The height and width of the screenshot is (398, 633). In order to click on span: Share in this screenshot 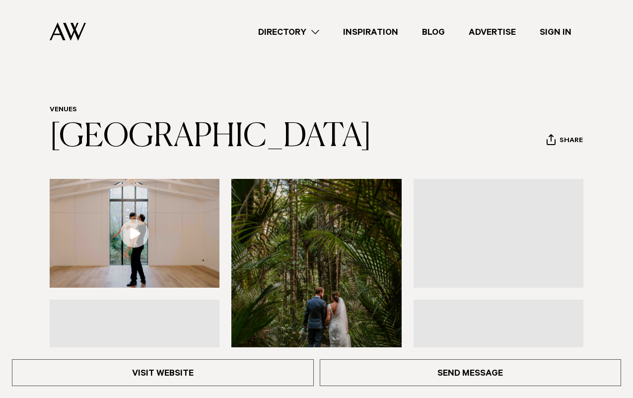, I will do `click(571, 141)`.